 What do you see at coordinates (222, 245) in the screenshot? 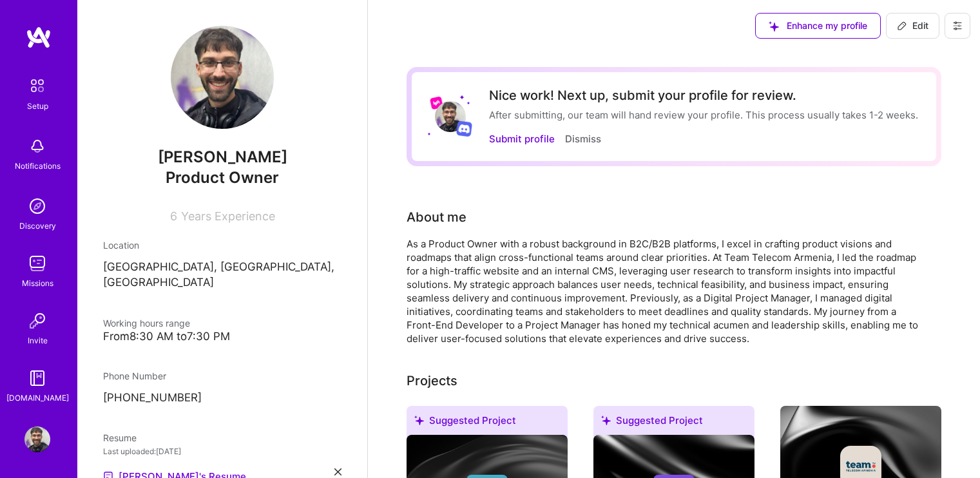
I see `div: Location` at bounding box center [222, 245].